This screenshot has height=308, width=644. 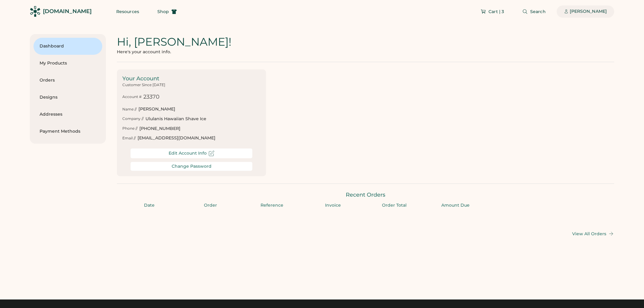 I want to click on span: Cart | 3, so click(x=496, y=12).